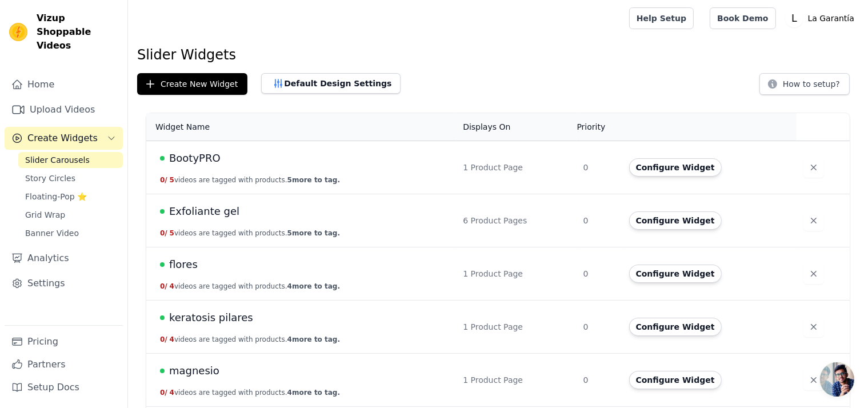 Image resolution: width=868 pixels, height=408 pixels. Describe the element at coordinates (837, 379) in the screenshot. I see `a: Chat abierto` at that location.